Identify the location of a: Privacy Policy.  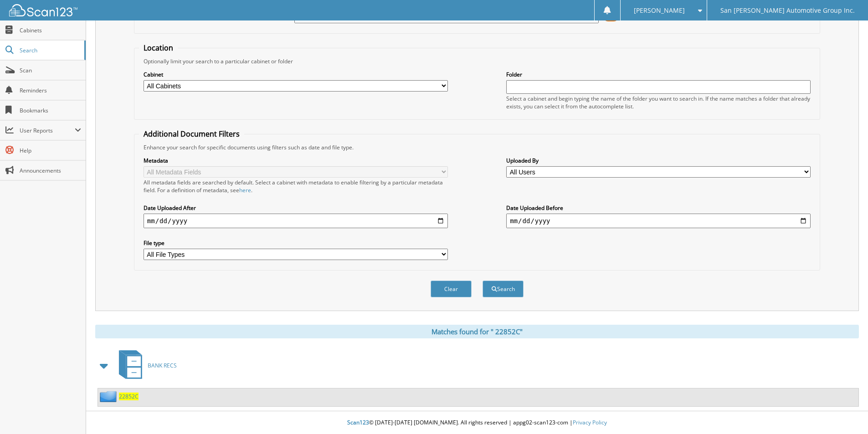
(590, 422).